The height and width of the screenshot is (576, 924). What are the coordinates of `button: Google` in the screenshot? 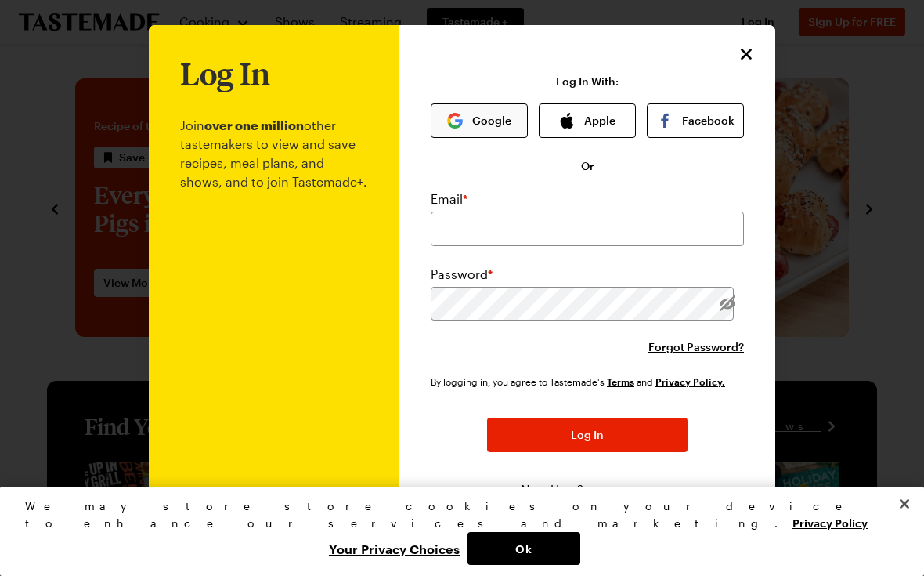 It's located at (479, 121).